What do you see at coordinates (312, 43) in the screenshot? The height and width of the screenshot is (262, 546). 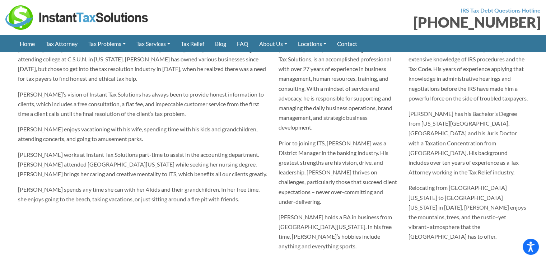 I see `a: Locations` at bounding box center [312, 43].